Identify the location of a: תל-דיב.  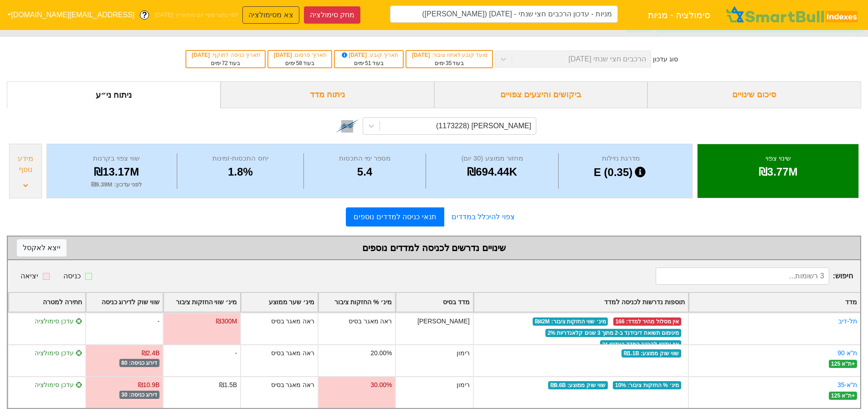
(847, 322).